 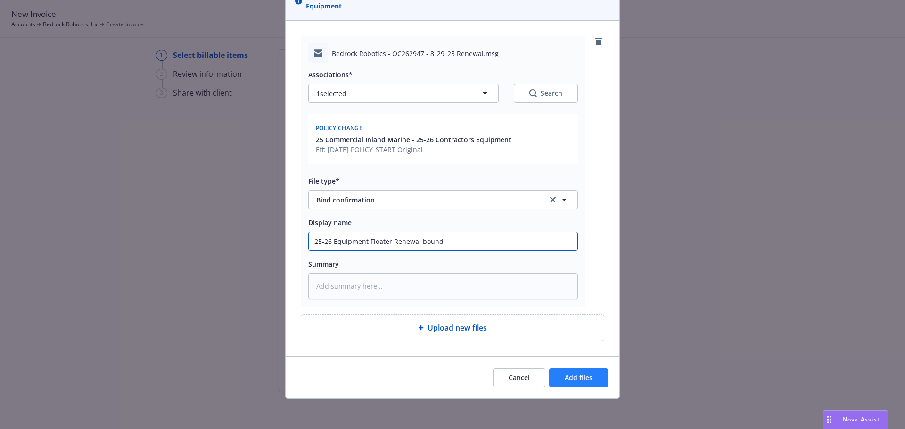 I want to click on div: Search, so click(x=546, y=93).